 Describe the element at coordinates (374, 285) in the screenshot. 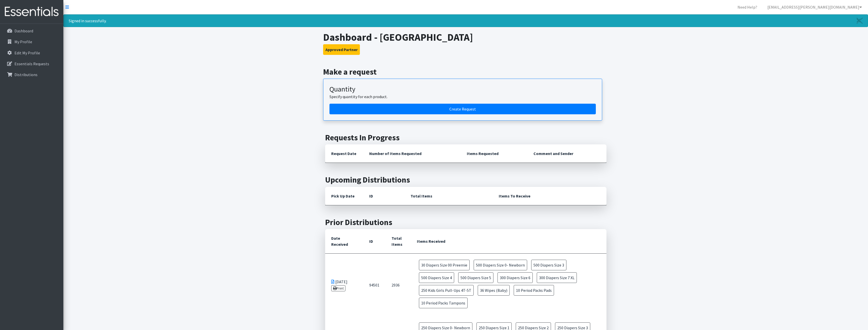

I see `td: 94501` at that location.